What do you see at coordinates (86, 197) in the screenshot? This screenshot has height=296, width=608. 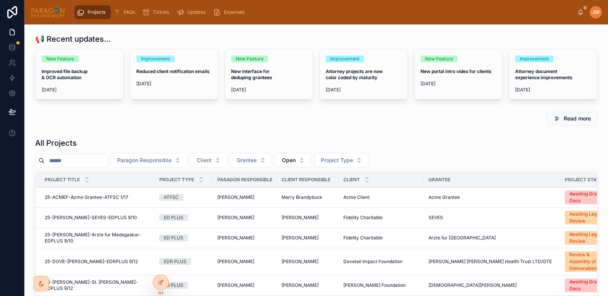 I see `span: 25-ACMEF-Acme Grantee-ATFSC 1/17` at bounding box center [86, 197].